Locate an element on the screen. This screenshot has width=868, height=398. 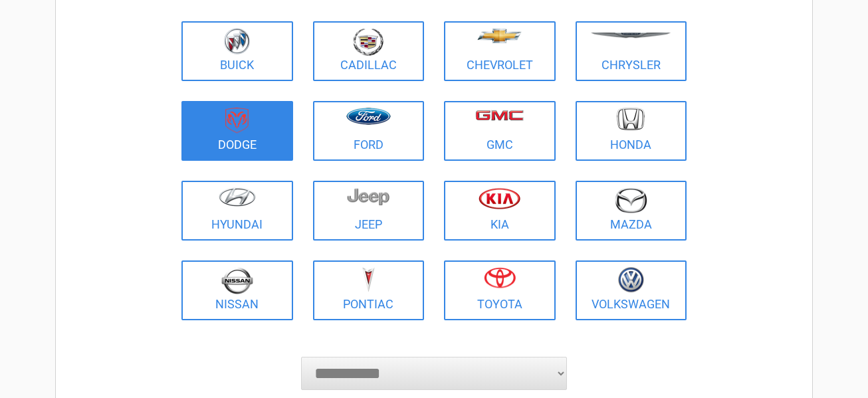
img: buick is located at coordinates (236, 41).